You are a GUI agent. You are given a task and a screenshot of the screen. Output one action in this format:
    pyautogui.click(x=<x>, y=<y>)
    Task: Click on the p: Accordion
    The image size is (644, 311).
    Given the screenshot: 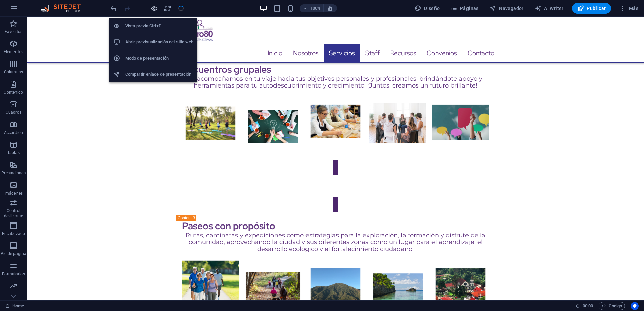 What is the action you would take?
    pyautogui.click(x=14, y=133)
    